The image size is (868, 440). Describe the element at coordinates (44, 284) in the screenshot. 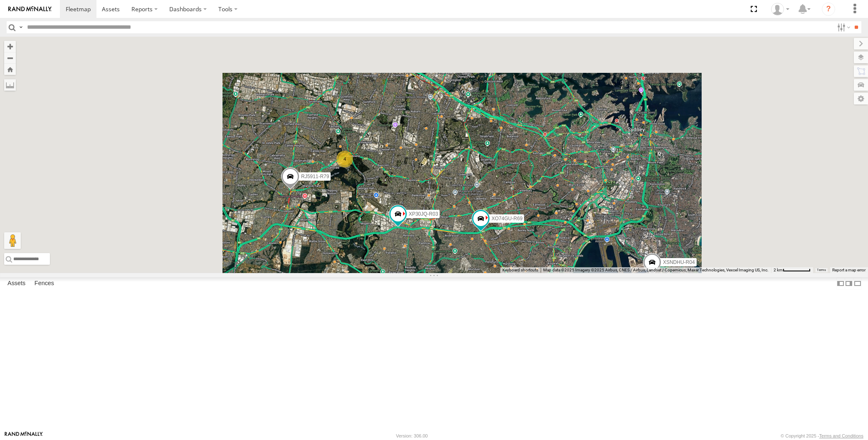

I see `label: Fences` at that location.